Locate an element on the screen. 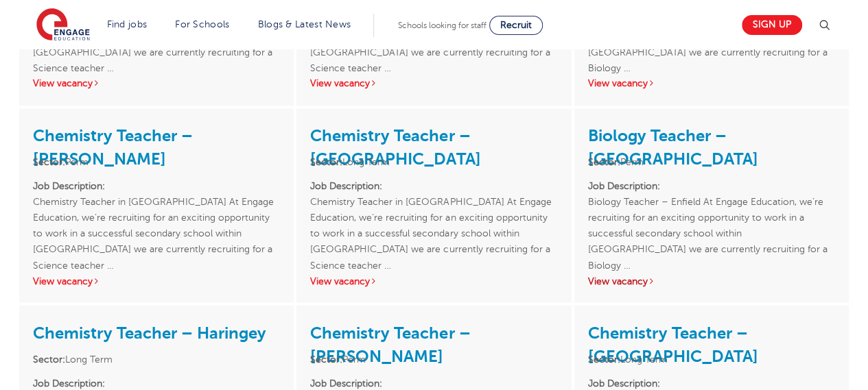 Image resolution: width=868 pixels, height=390 pixels. a: Recruit is located at coordinates (516, 25).